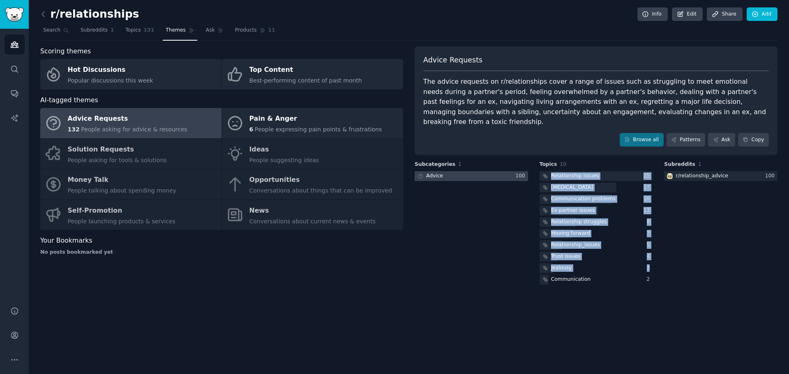 The width and height of the screenshot is (789, 374). I want to click on div: No posts bookmarked yet, so click(222, 253).